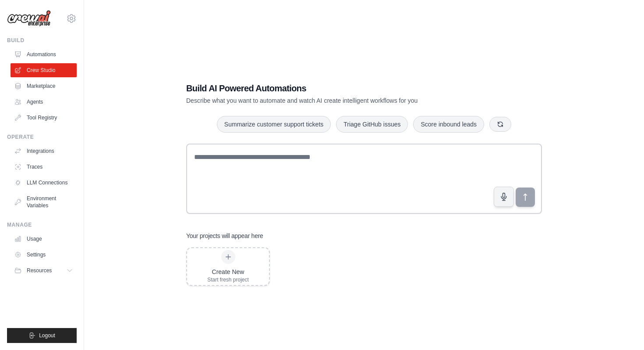 The image size is (644, 350). I want to click on a: Marketplace, so click(44, 86).